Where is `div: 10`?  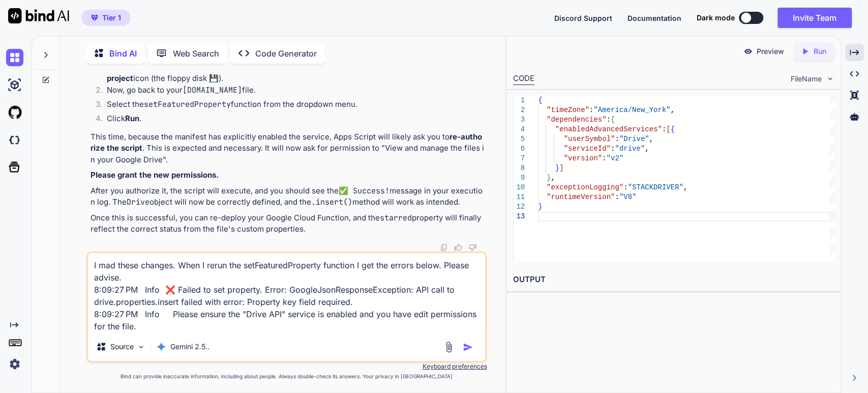
div: 10 is located at coordinates (519, 187).